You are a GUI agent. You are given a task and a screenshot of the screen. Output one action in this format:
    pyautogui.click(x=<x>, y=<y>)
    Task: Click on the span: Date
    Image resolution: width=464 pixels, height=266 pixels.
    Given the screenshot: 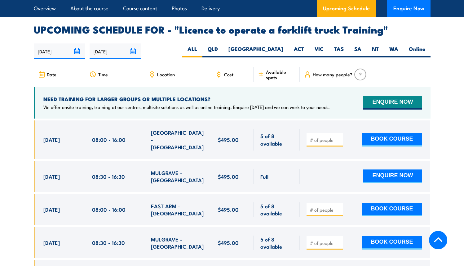 What is the action you would take?
    pyautogui.click(x=51, y=74)
    